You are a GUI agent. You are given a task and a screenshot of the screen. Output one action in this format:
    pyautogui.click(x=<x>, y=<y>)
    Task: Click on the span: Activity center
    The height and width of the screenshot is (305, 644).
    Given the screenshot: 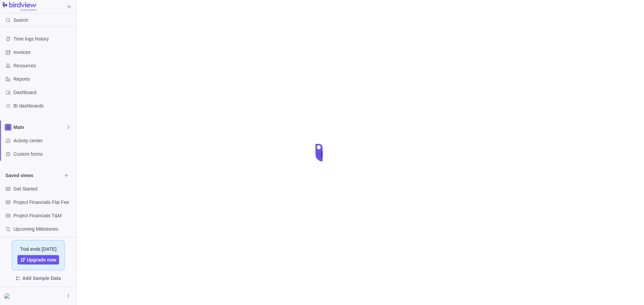 What is the action you would take?
    pyautogui.click(x=44, y=141)
    